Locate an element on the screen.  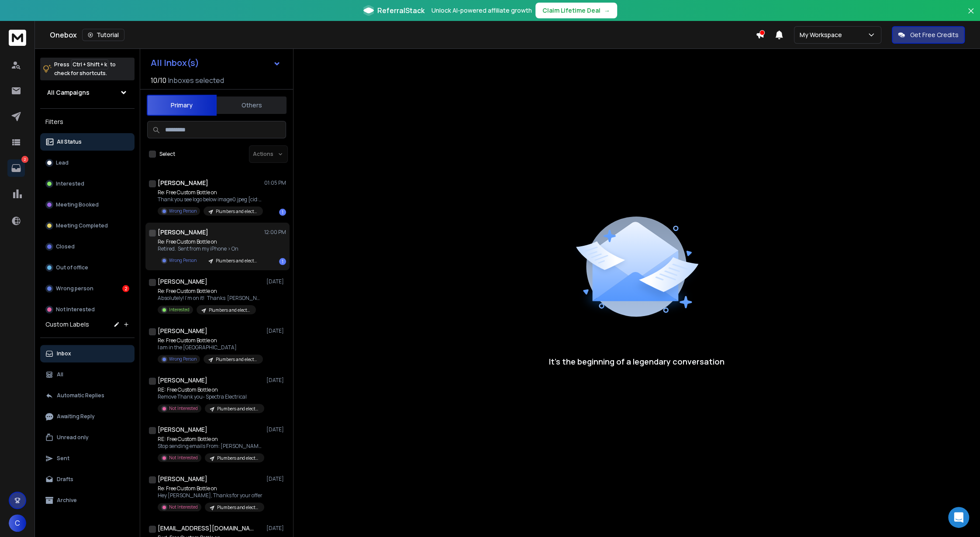
button: All is located at coordinates (87, 374).